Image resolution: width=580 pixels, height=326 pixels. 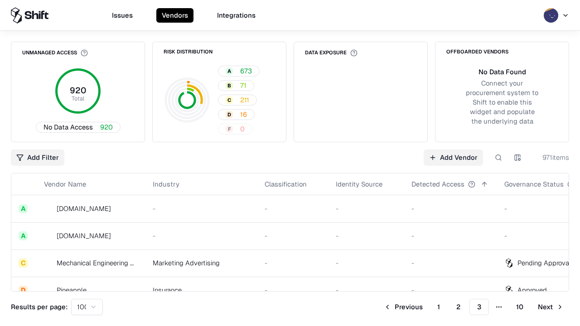 What do you see at coordinates (544, 263) in the screenshot?
I see `div: Pending Approval` at bounding box center [544, 263].